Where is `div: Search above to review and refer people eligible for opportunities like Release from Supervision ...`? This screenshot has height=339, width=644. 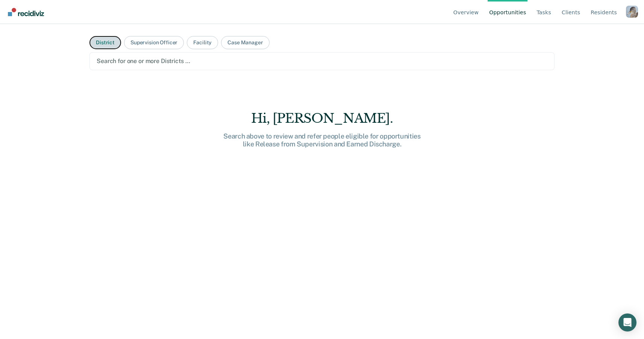
div: Search above to review and refer people eligible for opportunities like Release from Supervision ... is located at coordinates (322, 140).